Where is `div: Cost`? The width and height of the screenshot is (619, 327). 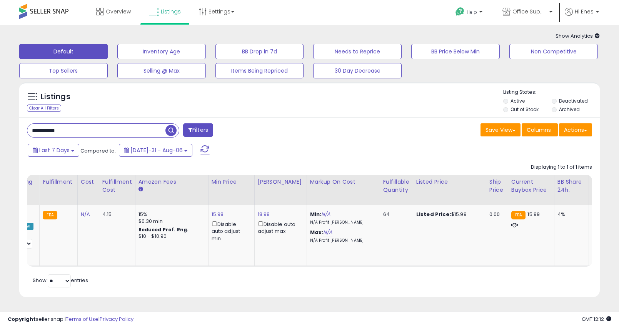
div: Cost is located at coordinates (88, 182).